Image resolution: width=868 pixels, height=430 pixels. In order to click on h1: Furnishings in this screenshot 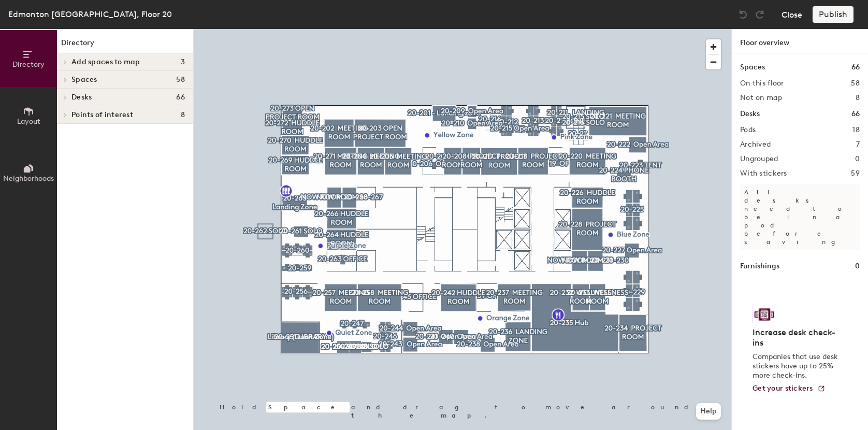, I will do `click(760, 266)`.